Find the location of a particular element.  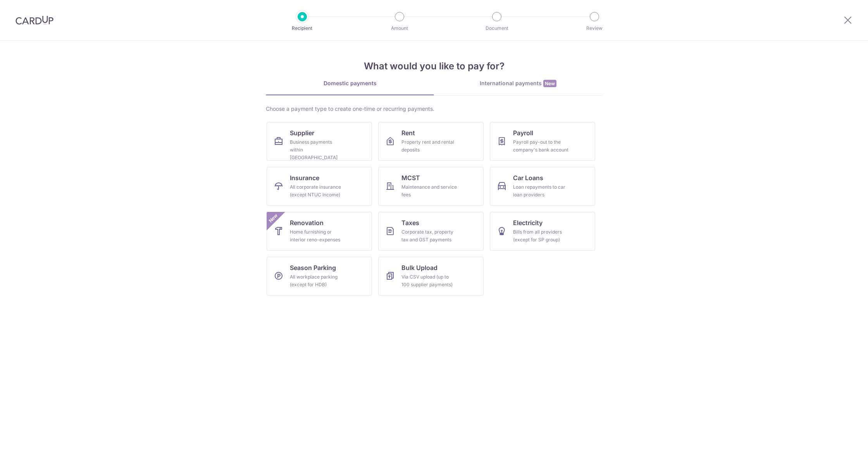

div: Payroll pay-out to the company's bank account is located at coordinates (541, 146).